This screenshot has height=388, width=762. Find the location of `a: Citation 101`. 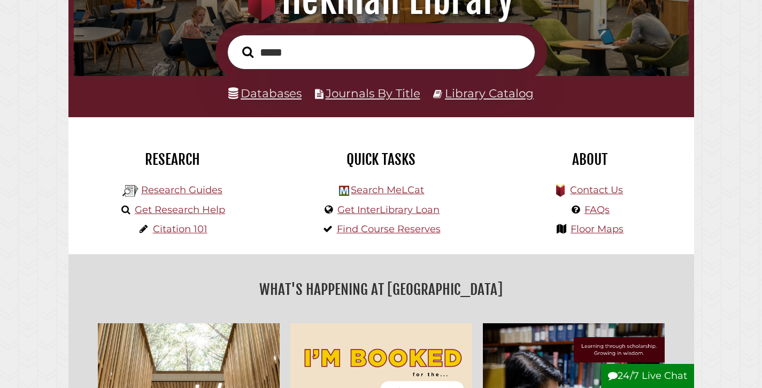

a: Citation 101 is located at coordinates (180, 229).